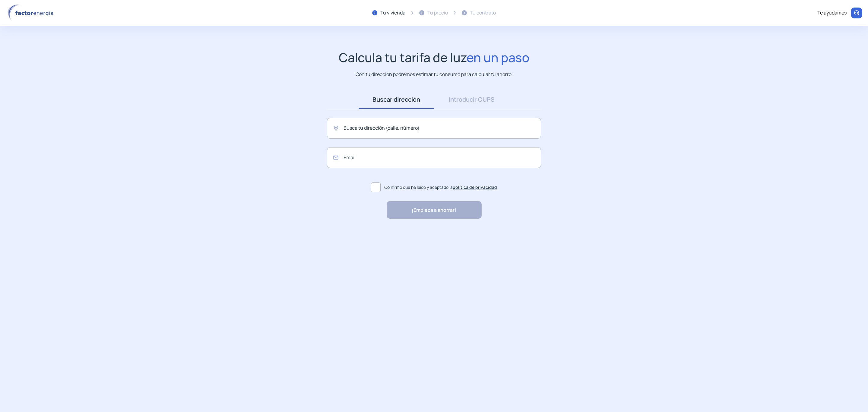 This screenshot has width=868, height=412. I want to click on div: Tu vivienda, so click(392, 13).